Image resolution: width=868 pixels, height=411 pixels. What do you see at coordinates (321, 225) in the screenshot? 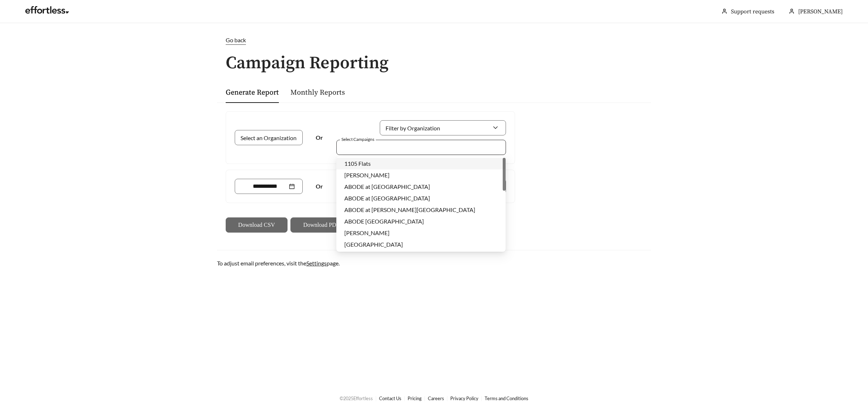
I see `button: Download PDF` at bounding box center [321, 225].